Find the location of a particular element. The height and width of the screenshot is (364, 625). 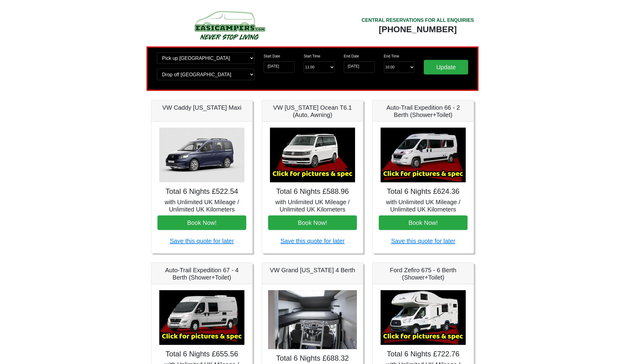

input: Start Date is located at coordinates (279, 67).